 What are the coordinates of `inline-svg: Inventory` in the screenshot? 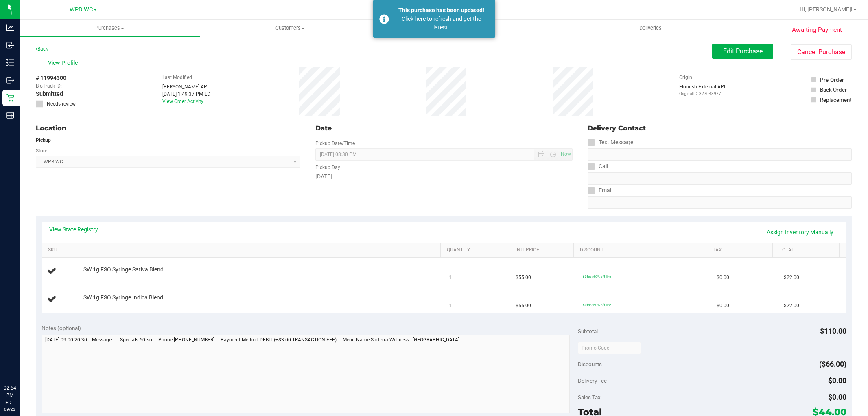 It's located at (10, 63).